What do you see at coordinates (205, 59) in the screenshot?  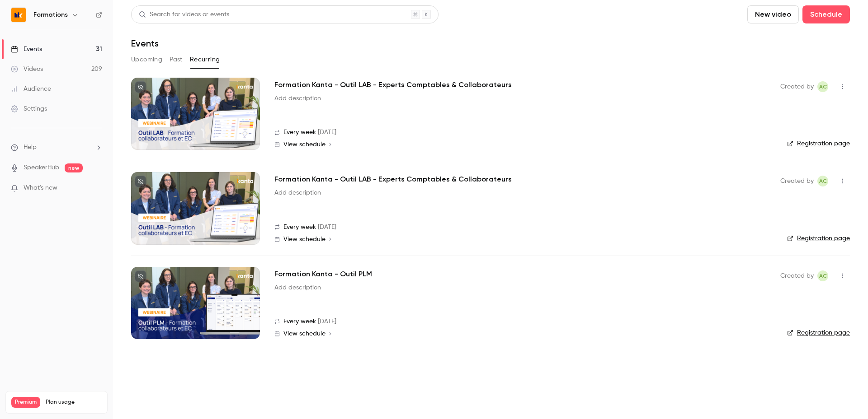 I see `button: Recurring` at bounding box center [205, 59].